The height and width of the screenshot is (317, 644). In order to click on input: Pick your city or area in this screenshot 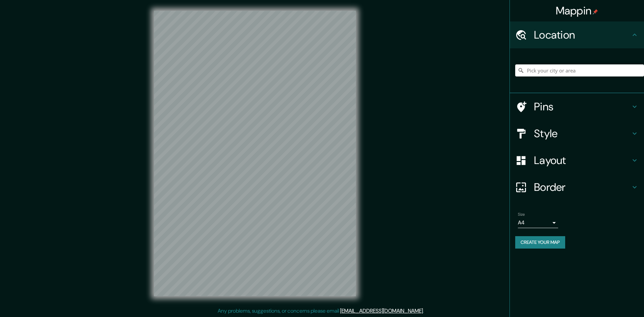, I will do `click(579, 70)`.